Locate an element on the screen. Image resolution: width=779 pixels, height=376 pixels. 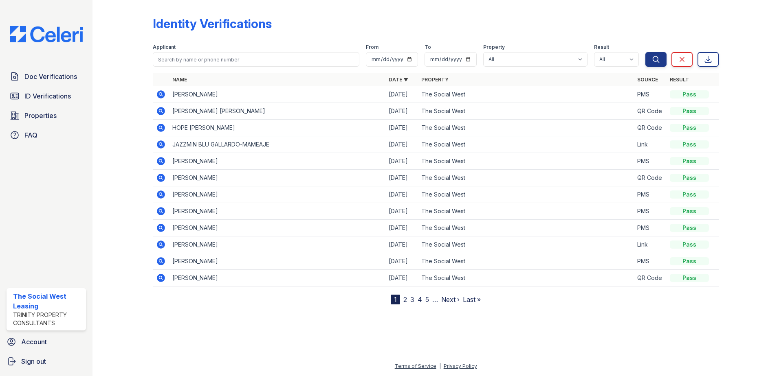
a: Result is located at coordinates (679, 79).